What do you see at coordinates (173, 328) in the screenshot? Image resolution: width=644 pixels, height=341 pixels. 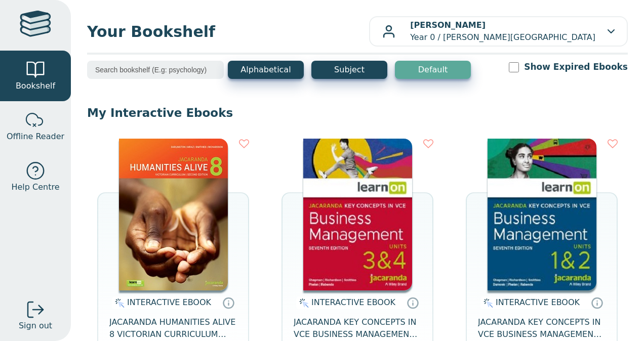 I see `span: JACARANDA HUMANITIES ALIVE 8 VICTORIAN CURRICULUM LEARNON EBOOK 2E` at bounding box center [173, 328].